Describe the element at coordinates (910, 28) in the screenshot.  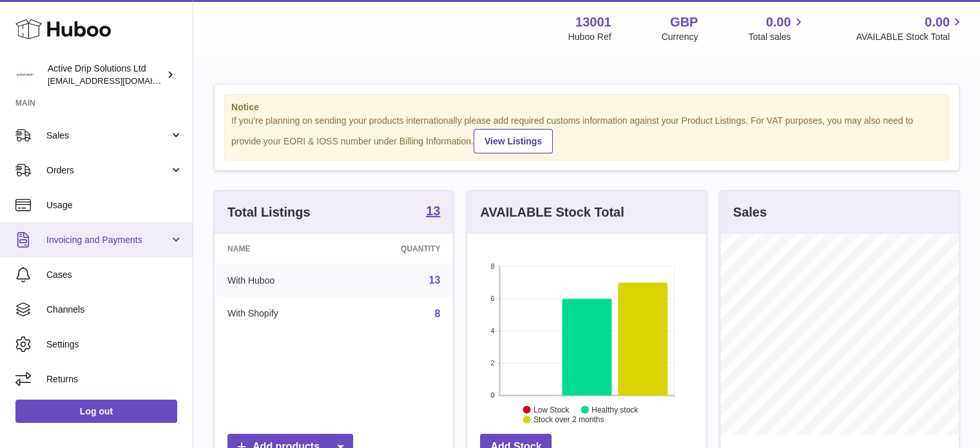
I see `a: 0.00 AVAILABLE Stock Total` at that location.